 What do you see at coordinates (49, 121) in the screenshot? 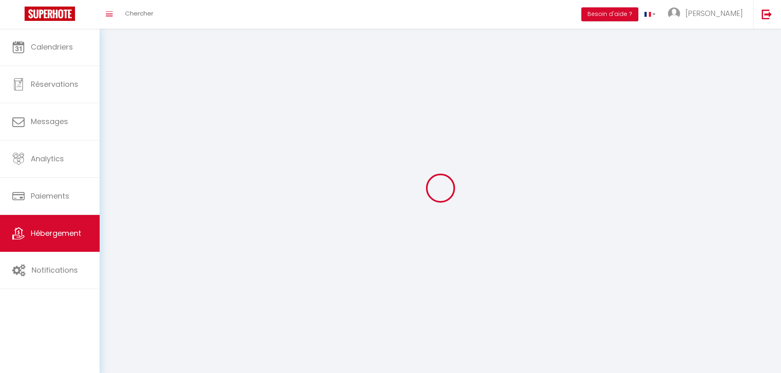
I see `span: Messages` at bounding box center [49, 121].